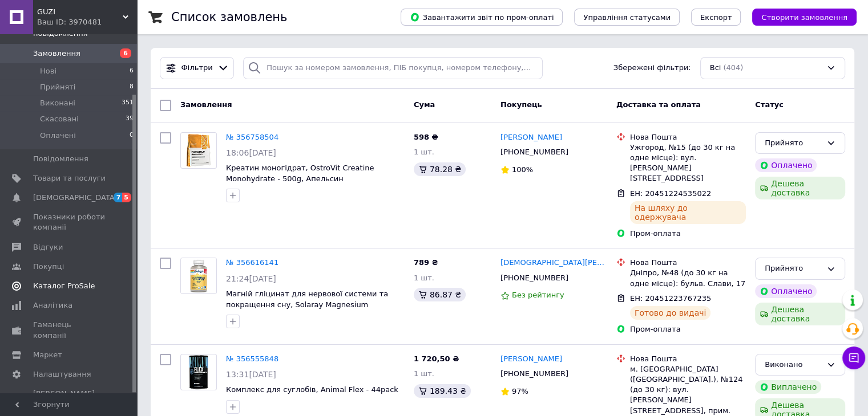  Describe the element at coordinates (118, 197) in the screenshot. I see `span: 7` at that location.